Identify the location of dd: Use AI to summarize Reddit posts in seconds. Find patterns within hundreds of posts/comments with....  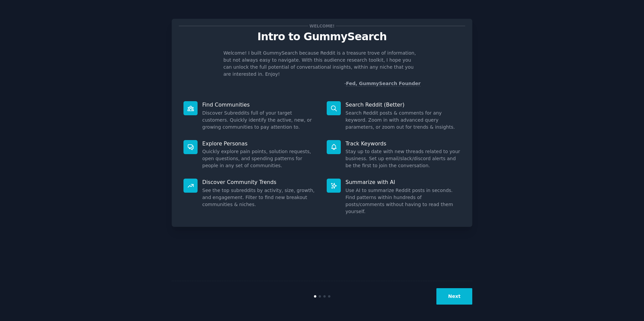
(403, 201).